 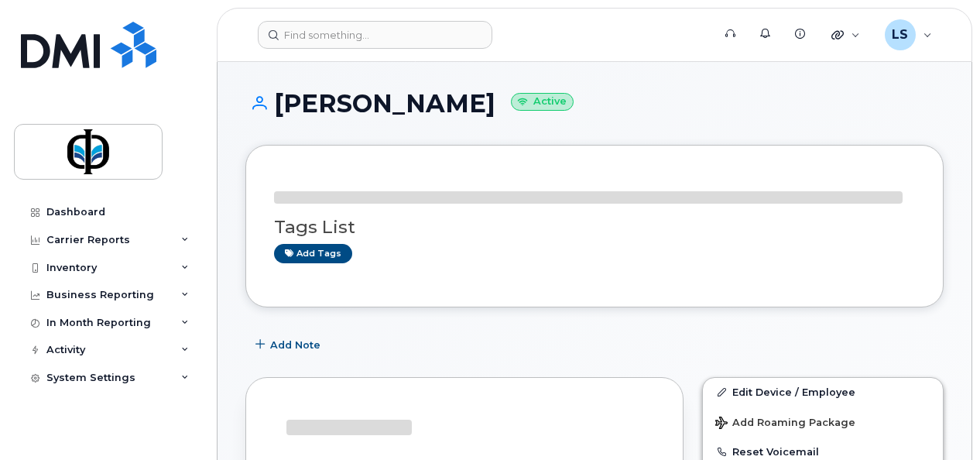 I want to click on h3: Tags List, so click(x=595, y=227).